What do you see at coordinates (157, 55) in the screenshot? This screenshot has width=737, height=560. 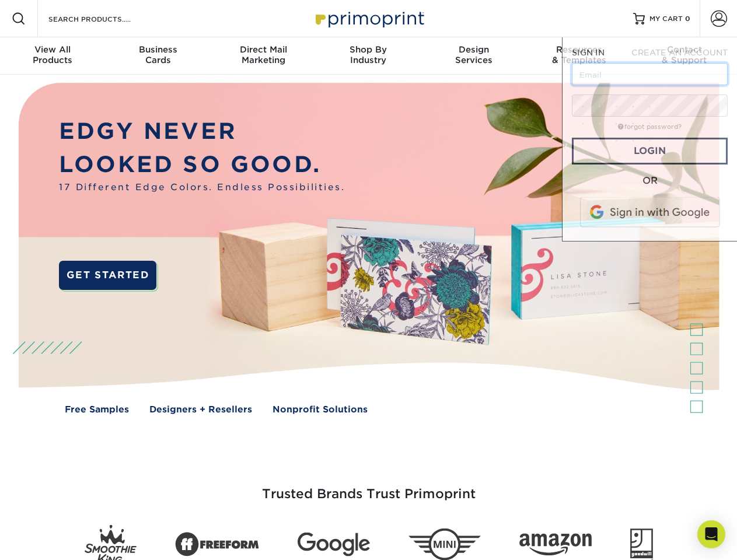 I see `div: Cards` at bounding box center [157, 55].